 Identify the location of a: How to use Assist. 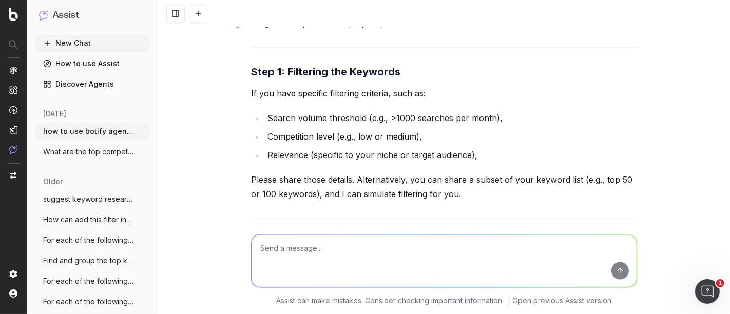
(92, 64).